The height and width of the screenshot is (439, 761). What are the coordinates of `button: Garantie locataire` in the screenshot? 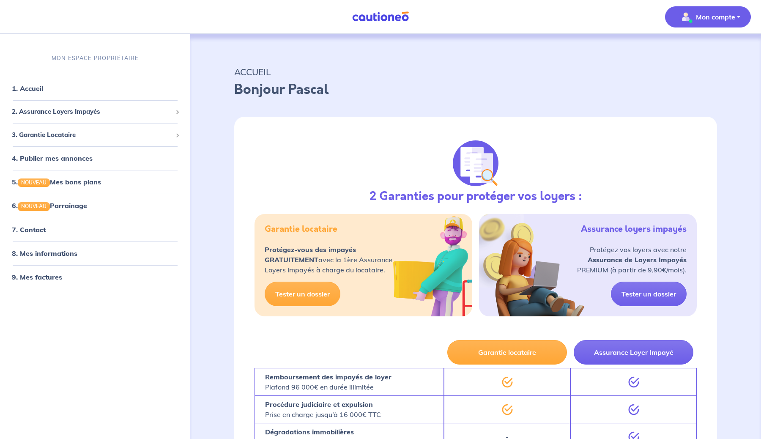 It's located at (507, 352).